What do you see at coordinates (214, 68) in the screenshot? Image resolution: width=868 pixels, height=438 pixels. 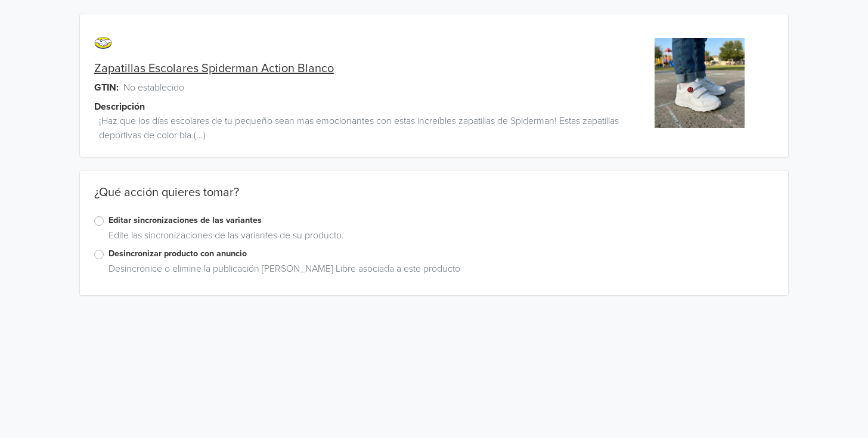 I see `a: Zapatillas Escolares Spiderman Action Blanco` at bounding box center [214, 68].